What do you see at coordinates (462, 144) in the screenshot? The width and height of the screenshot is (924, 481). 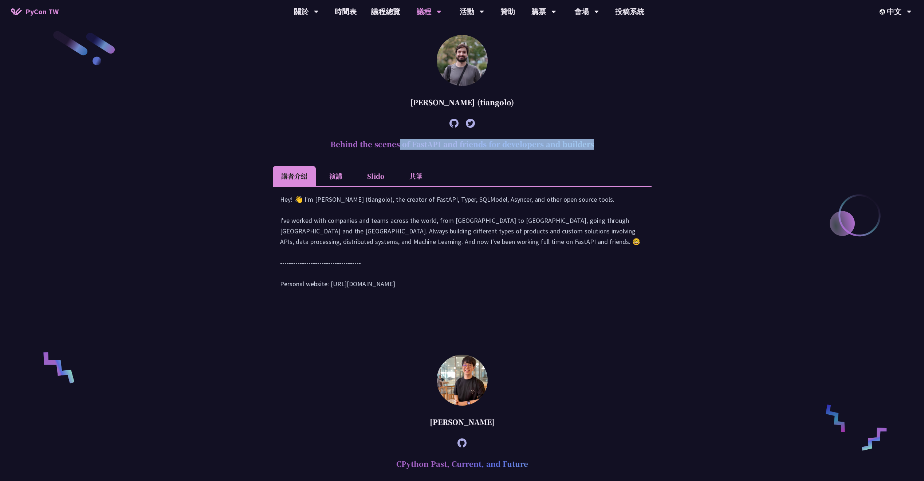 I see `h2: Behind the scenes of FastAPI and friends for developers and builders` at bounding box center [462, 144].